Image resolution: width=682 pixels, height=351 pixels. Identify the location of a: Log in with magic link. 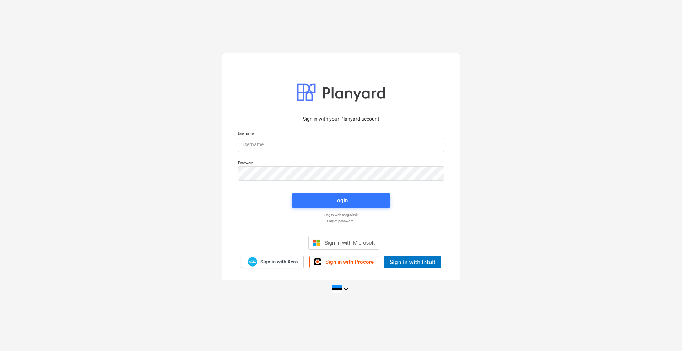
(341, 215).